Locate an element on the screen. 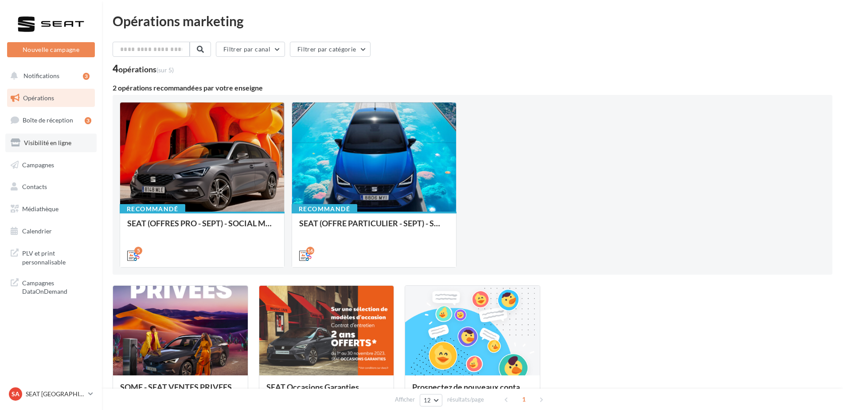  span: 12 is located at coordinates (427, 400).